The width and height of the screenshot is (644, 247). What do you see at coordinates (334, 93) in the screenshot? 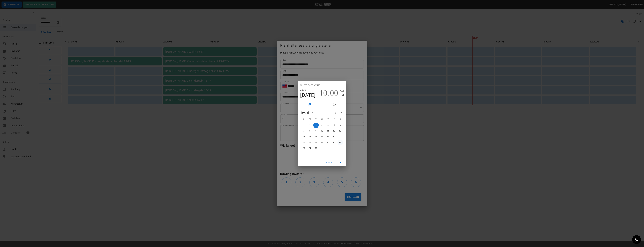
I see `span: 00` at bounding box center [334, 93].